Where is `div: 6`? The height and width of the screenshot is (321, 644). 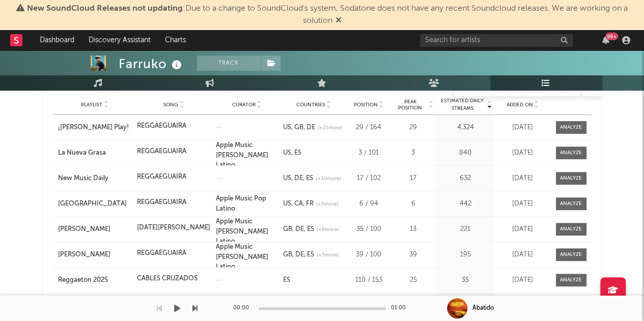
div: 6 is located at coordinates (413, 204).